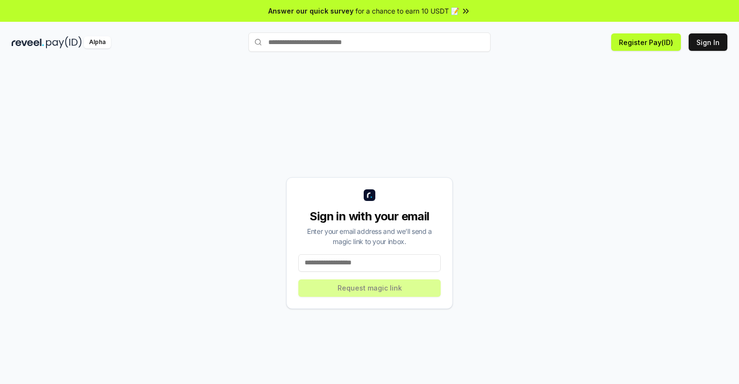 The image size is (739, 384). I want to click on span: Answer our quick survey, so click(311, 11).